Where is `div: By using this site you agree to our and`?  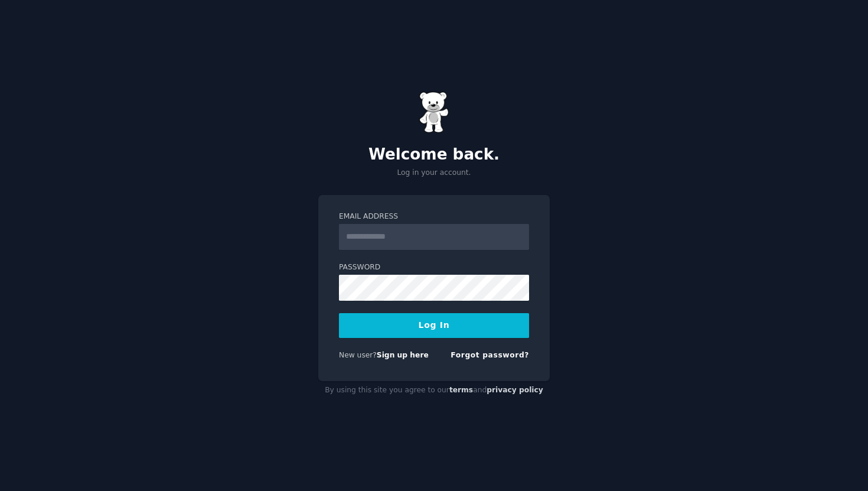
div: By using this site you agree to our and is located at coordinates (434, 391).